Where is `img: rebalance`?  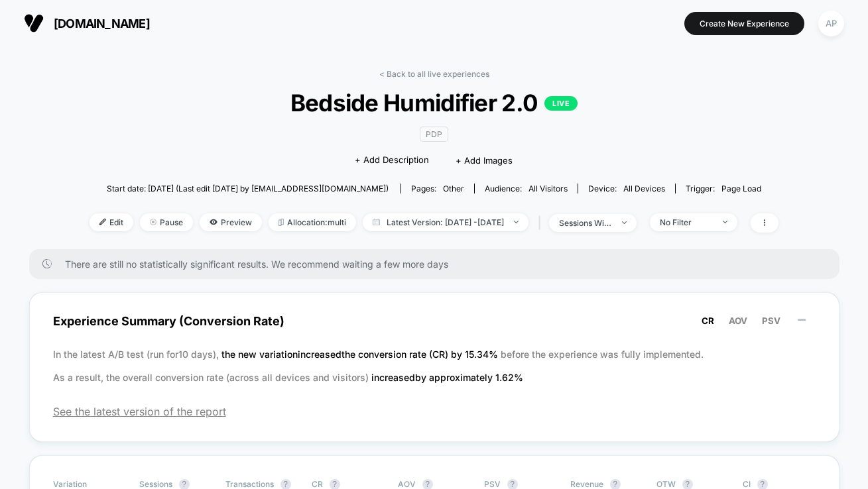
img: rebalance is located at coordinates (281, 222).